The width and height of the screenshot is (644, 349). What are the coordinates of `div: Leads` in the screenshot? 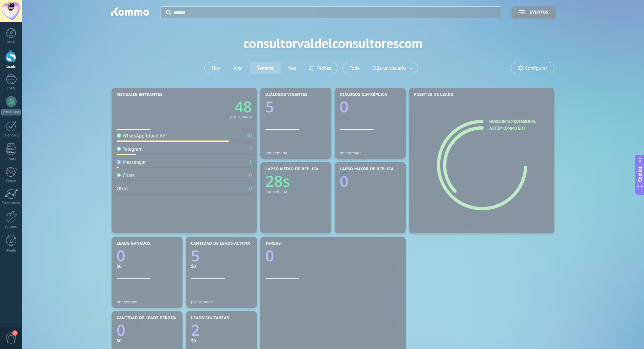 It's located at (11, 67).